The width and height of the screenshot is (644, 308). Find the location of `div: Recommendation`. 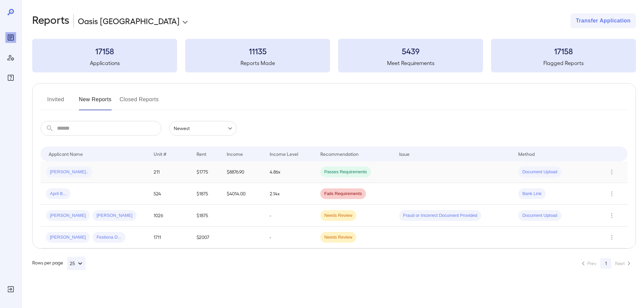

div: Recommendation is located at coordinates (340, 154).